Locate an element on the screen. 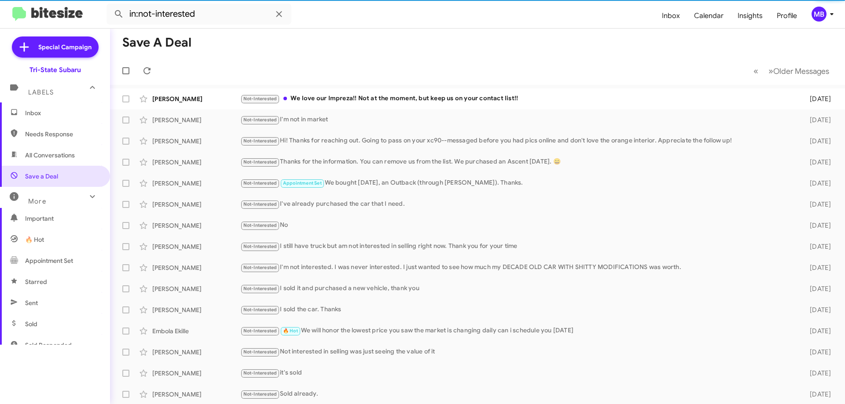 The width and height of the screenshot is (845, 404). h1: Save a Deal is located at coordinates (157, 43).